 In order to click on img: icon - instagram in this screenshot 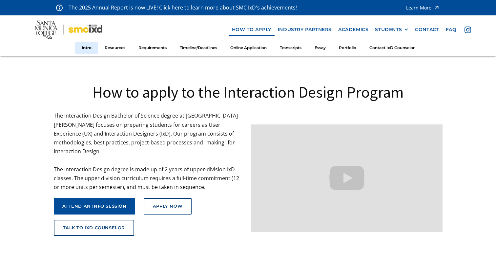, I will do `click(468, 30)`.